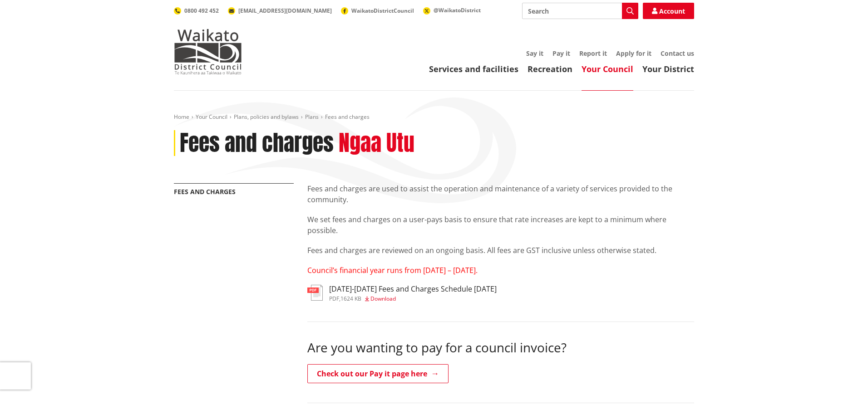 This screenshot has width=868, height=419. Describe the element at coordinates (334, 299) in the screenshot. I see `span: pdf` at that location.